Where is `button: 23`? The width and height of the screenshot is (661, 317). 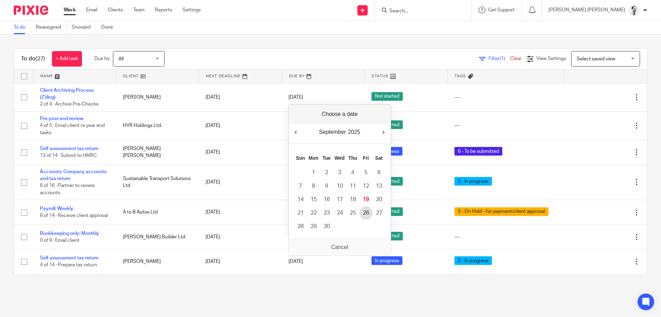
button: 23 is located at coordinates (327, 213).